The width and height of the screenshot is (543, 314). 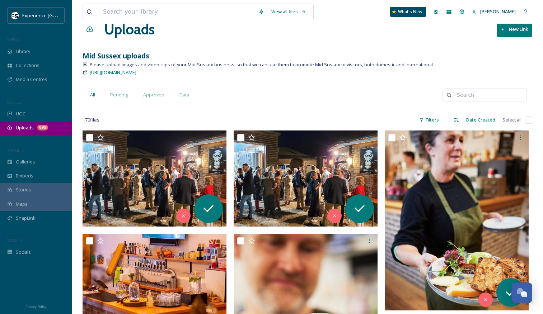 What do you see at coordinates (119, 95) in the screenshot?
I see `span: Pending` at bounding box center [119, 95].